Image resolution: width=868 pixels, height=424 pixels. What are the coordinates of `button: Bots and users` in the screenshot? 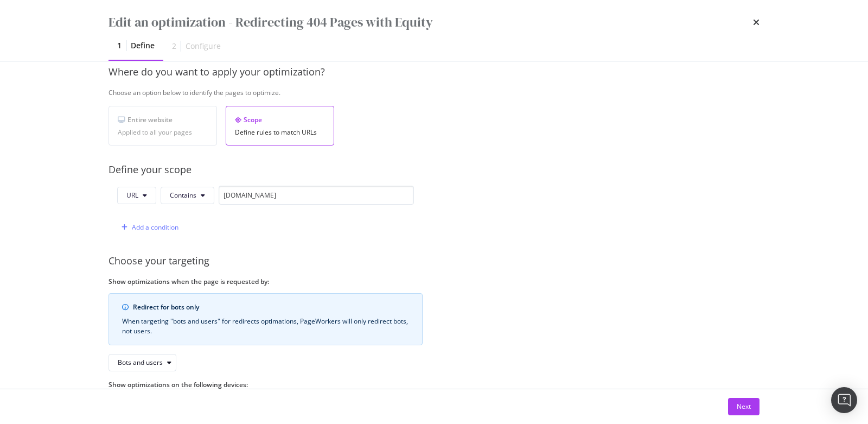 It's located at (142, 363).